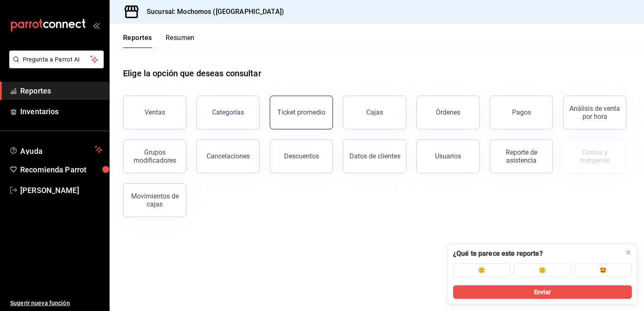  Describe the element at coordinates (521, 156) in the screenshot. I see `button: Reporte de asistencia` at that location.